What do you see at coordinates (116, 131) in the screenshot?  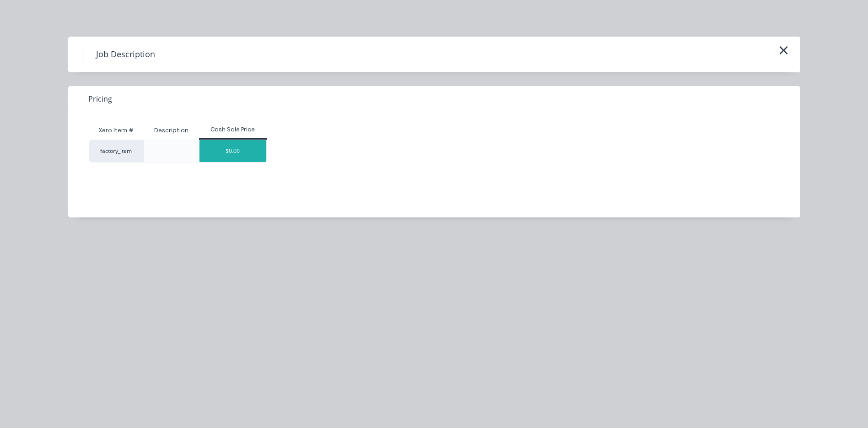 I see `div: Xero Item #` at bounding box center [116, 131].